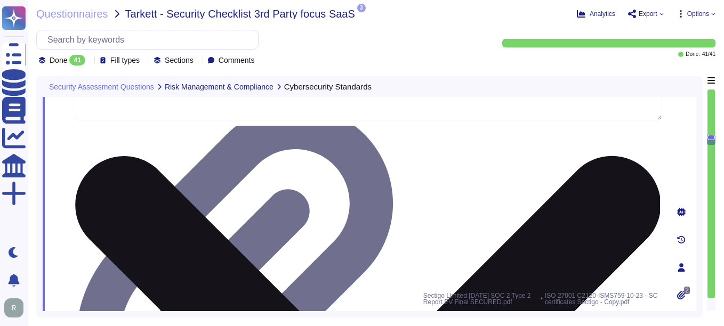 Image resolution: width=724 pixels, height=326 pixels. I want to click on span: Comments, so click(237, 60).